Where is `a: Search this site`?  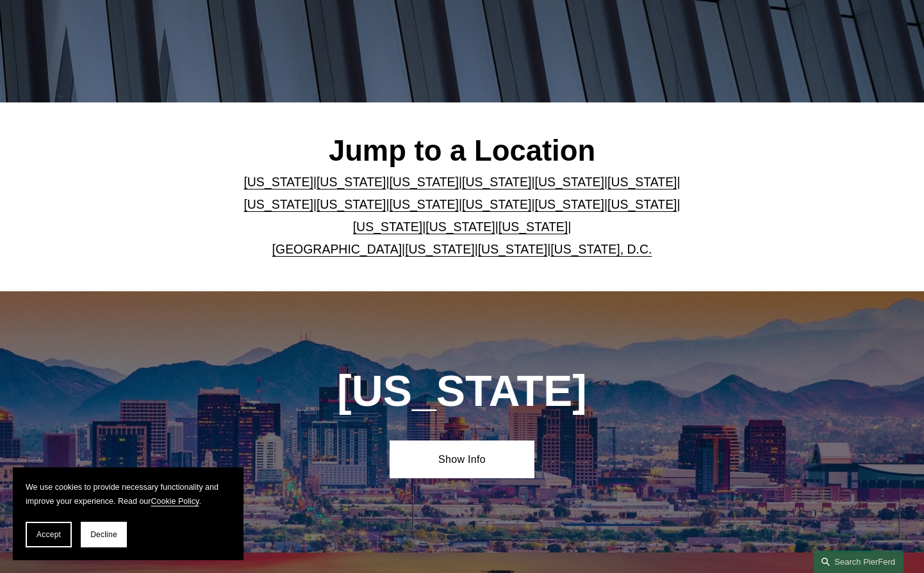
a: Search this site is located at coordinates (858, 562).